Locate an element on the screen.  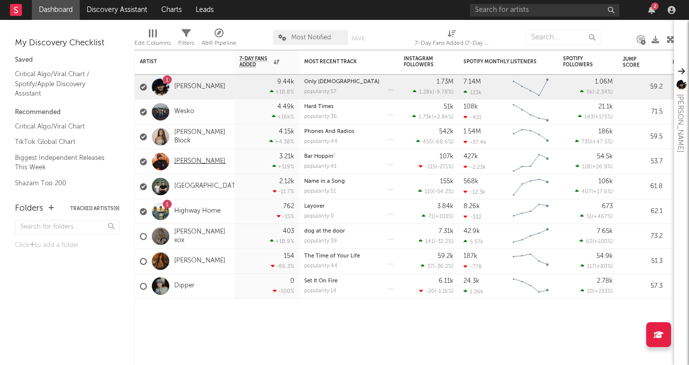
input: Search... is located at coordinates (563, 37).